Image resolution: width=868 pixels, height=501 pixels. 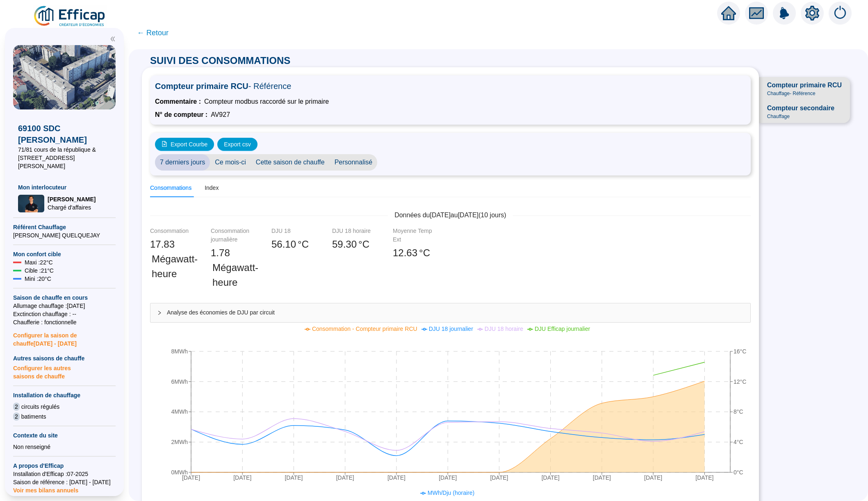 What do you see at coordinates (739, 472) in the screenshot?
I see `tspan: 0°C` at bounding box center [739, 472].